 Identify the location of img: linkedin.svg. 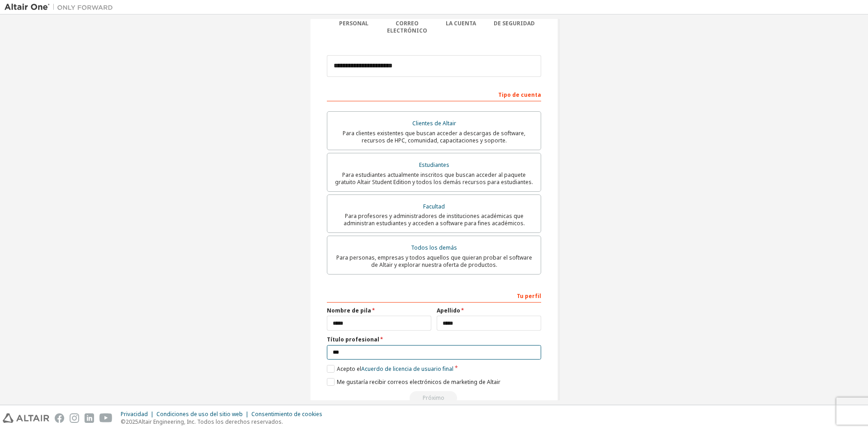
(89, 418).